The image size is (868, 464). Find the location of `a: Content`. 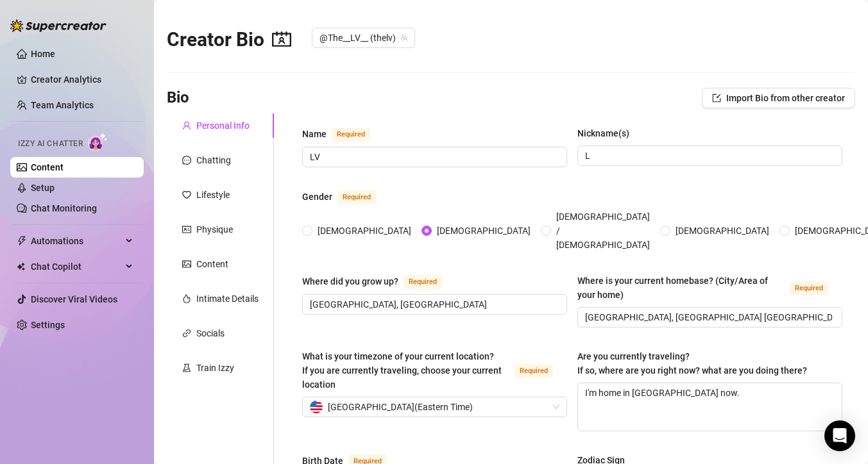

a: Content is located at coordinates (47, 167).